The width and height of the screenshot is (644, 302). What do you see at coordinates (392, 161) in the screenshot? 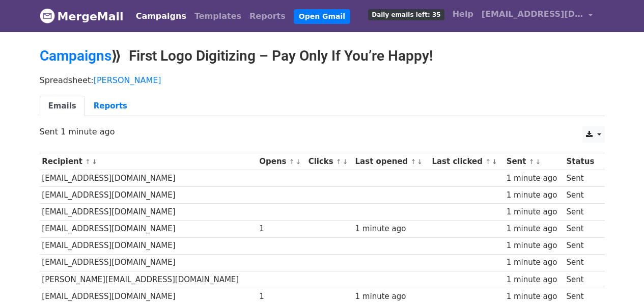
I see `th: Last opened` at bounding box center [392, 161].